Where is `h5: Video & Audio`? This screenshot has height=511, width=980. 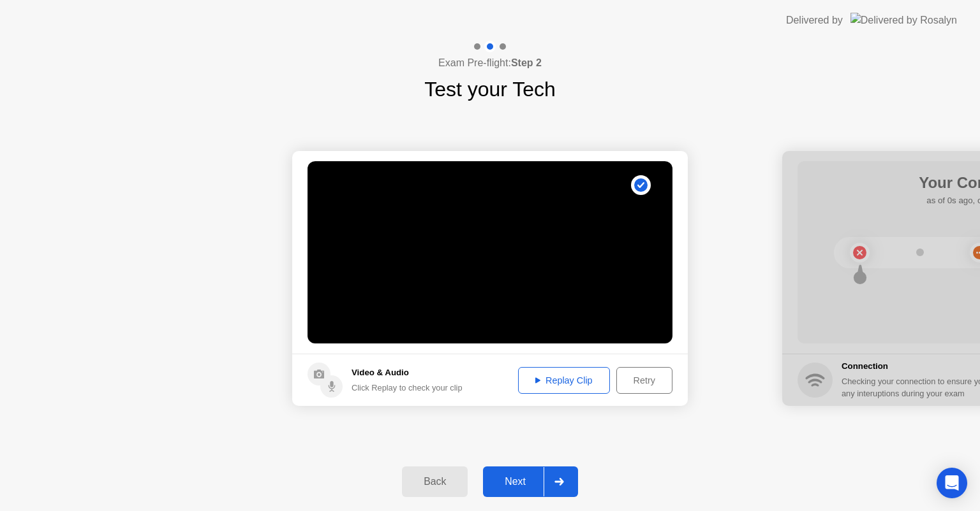 h5: Video & Audio is located at coordinates (407, 373).